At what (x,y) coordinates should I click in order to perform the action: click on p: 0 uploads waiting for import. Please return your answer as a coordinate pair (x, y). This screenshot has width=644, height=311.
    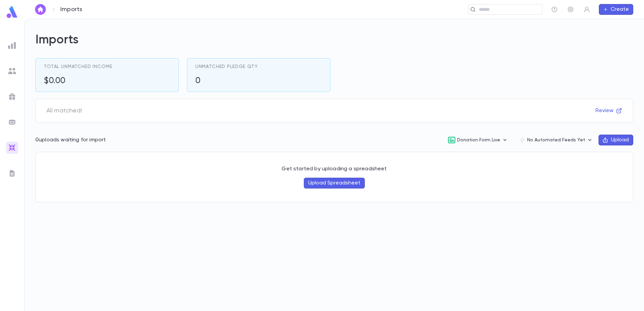
    Looking at the image, I should click on (71, 140).